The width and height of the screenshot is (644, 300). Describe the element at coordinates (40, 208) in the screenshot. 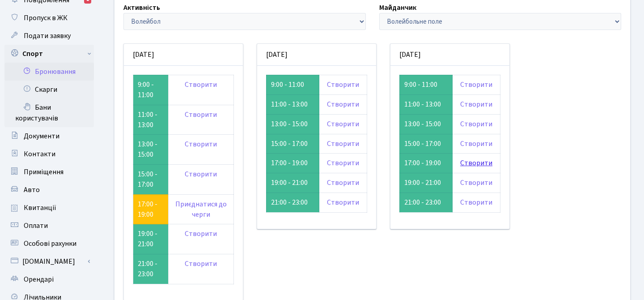

I see `span: Квитанції` at that location.